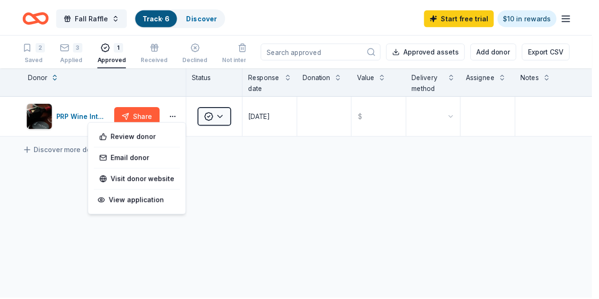 The width and height of the screenshot is (599, 299). What do you see at coordinates (536, 77) in the screenshot?
I see `div: Notes` at bounding box center [536, 77].